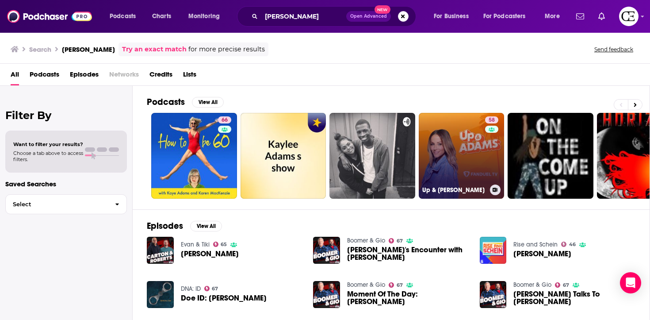 This screenshot has width=650, height=320. What do you see at coordinates (383, 9) in the screenshot?
I see `span: New` at bounding box center [383, 9].